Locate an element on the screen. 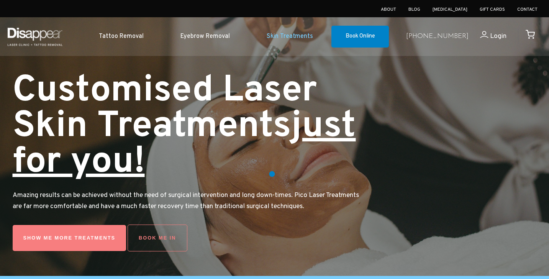  p: Amazing results can be achieved without the need of surgical intervention and long down-times. Pi... is located at coordinates (186, 201).